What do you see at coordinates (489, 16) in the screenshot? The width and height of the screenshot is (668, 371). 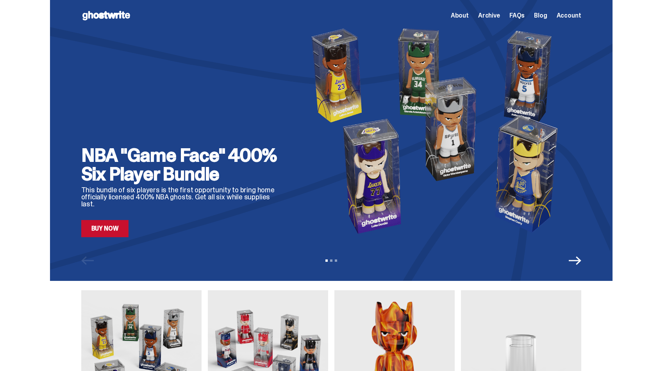 I see `a: Archive` at bounding box center [489, 16].